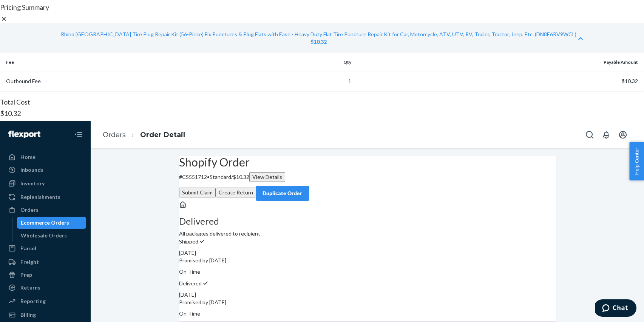 The height and width of the screenshot is (322, 644). What do you see at coordinates (290, 81) in the screenshot?
I see `td: 1` at bounding box center [290, 81].